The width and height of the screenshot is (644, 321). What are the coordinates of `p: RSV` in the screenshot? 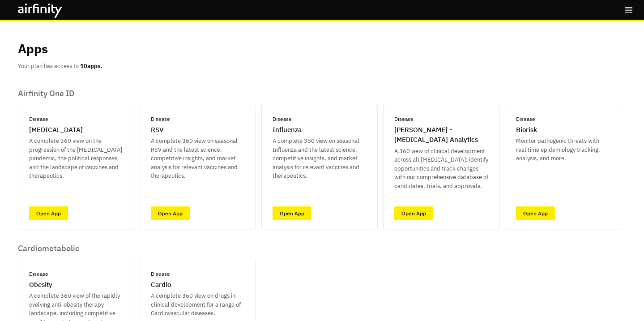 It's located at (157, 130).